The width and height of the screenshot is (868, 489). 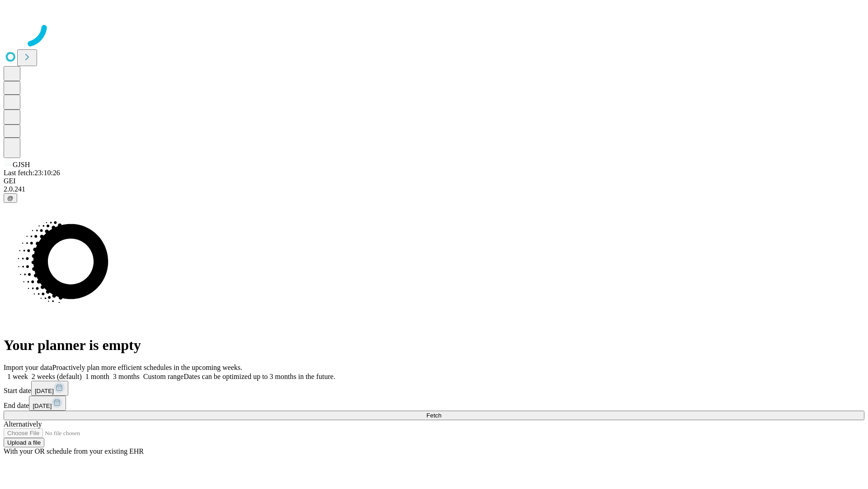 What do you see at coordinates (434, 189) in the screenshot?
I see `div: 2.0.241` at bounding box center [434, 189].